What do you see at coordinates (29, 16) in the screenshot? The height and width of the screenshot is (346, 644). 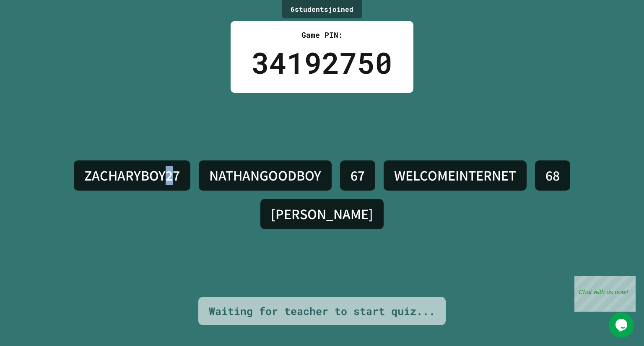 I see `p: Chat with us now!` at bounding box center [29, 16].